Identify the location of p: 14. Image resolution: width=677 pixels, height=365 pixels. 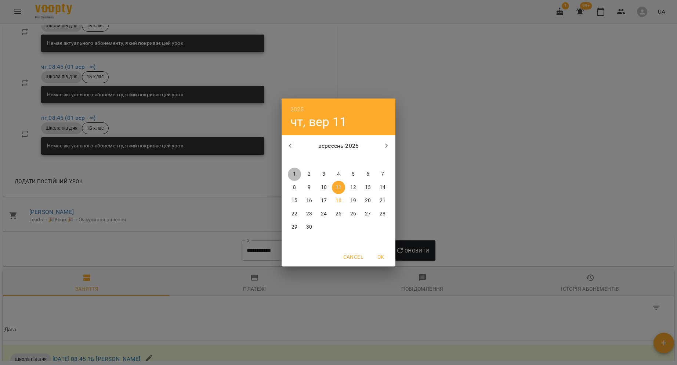
(383, 187).